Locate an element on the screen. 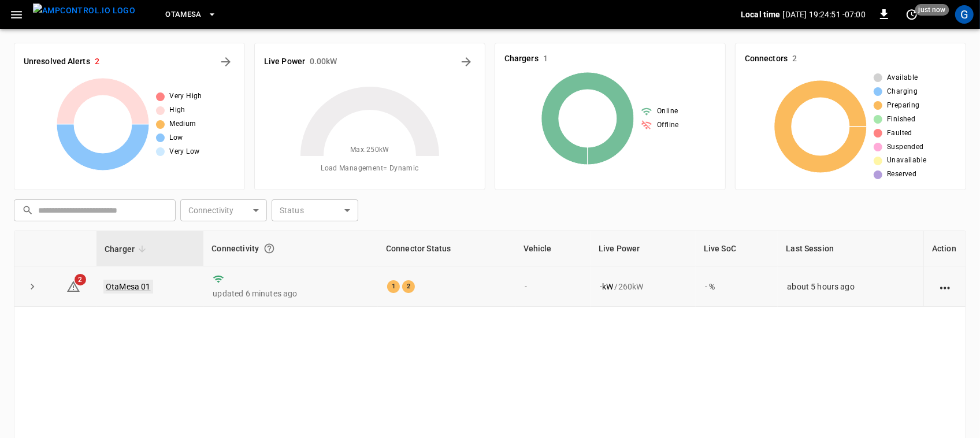 The width and height of the screenshot is (980, 438). span: just now is located at coordinates (932, 10).